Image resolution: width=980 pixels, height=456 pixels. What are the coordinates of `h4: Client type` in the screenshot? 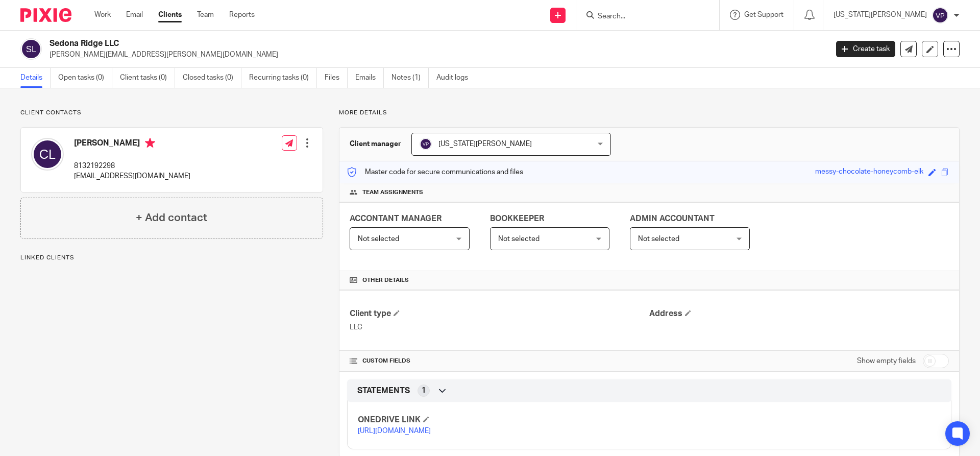 It's located at (499, 313).